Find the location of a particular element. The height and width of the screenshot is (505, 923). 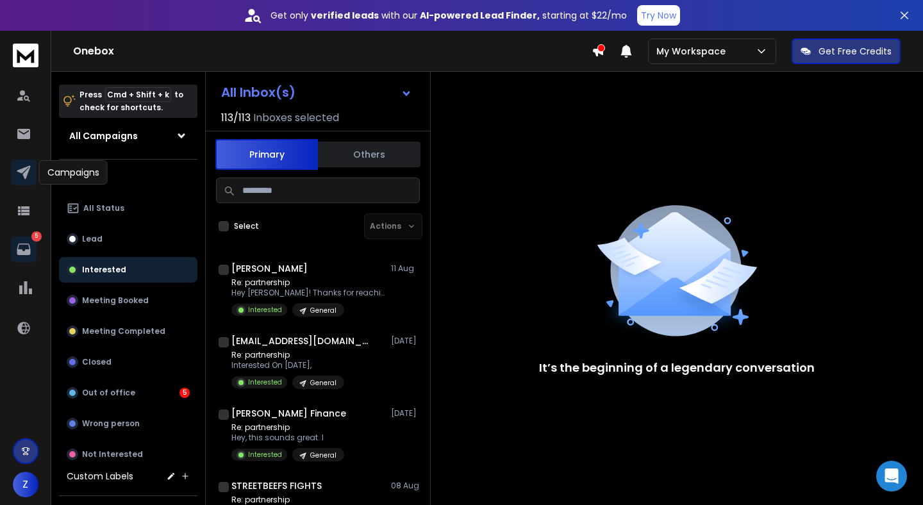

p: Try Now is located at coordinates (658, 15).